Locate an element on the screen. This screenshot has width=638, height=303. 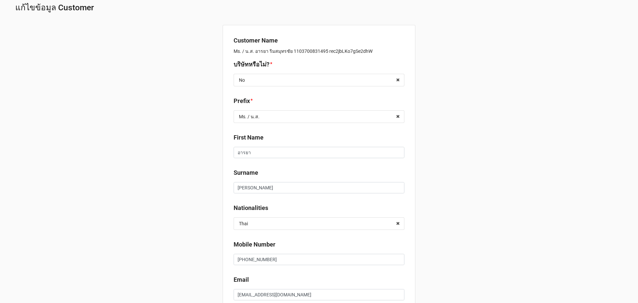
label: First Name is located at coordinates (248, 138).